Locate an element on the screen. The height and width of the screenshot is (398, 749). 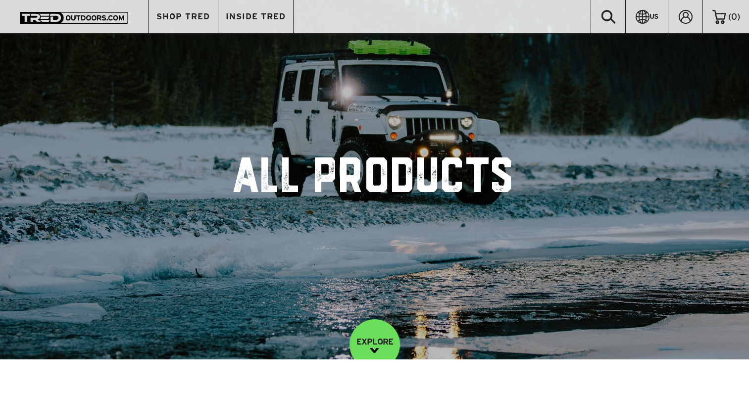
img: down-image is located at coordinates (374, 350).